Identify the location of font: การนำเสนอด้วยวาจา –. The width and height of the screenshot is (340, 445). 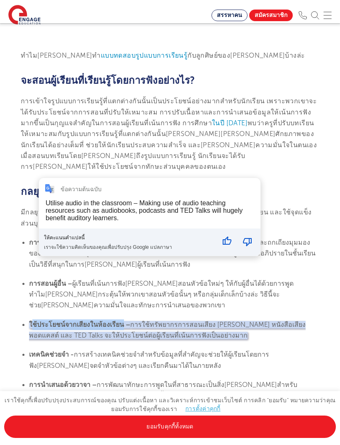
(63, 385).